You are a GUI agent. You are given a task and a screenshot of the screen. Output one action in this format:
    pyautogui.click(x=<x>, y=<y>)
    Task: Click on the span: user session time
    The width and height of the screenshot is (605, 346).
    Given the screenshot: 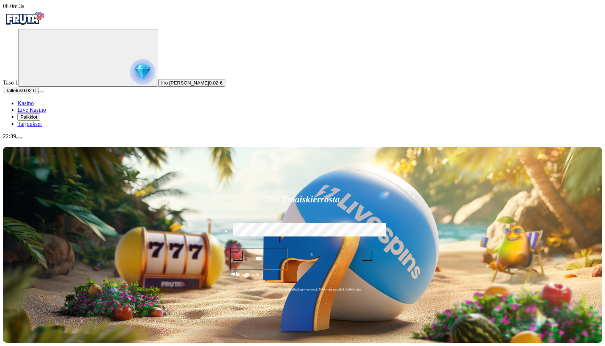 What is the action you would take?
    pyautogui.click(x=13, y=6)
    